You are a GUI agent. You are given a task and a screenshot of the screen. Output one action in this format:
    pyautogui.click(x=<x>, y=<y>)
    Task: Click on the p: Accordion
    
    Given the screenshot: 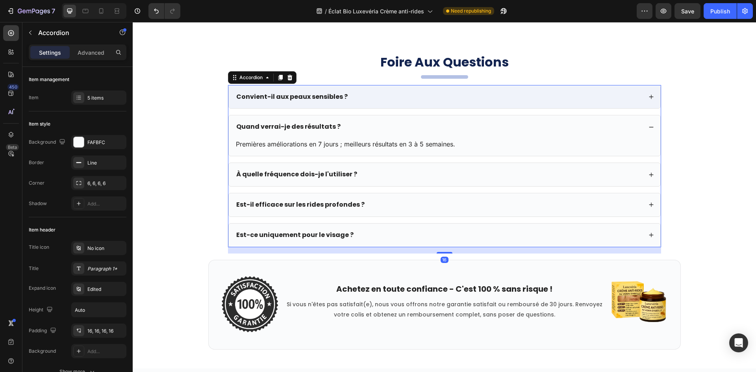 What is the action you would take?
    pyautogui.click(x=72, y=33)
    